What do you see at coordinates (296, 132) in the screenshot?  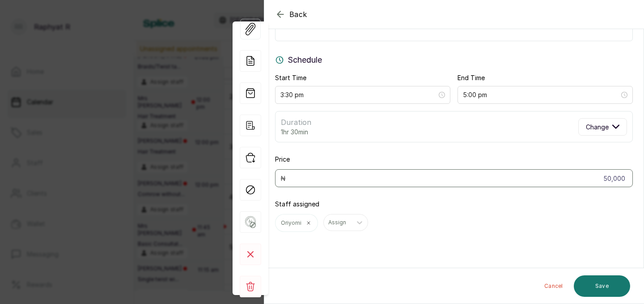 I see `p: 1hr 30min` at bounding box center [296, 132].